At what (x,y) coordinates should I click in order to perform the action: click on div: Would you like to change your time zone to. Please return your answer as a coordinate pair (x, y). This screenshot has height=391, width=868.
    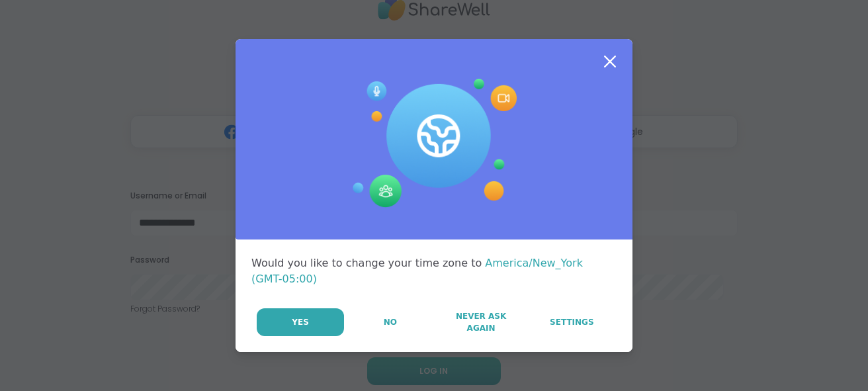
    Looking at the image, I should click on (434, 271).